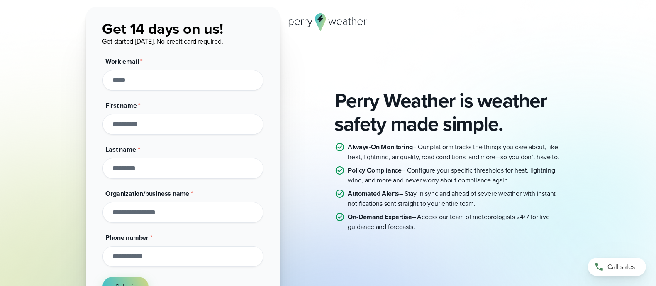 The image size is (656, 286). What do you see at coordinates (459, 198) in the screenshot?
I see `p: – Stay in sync and ahead of severe weather with instant notifications sent straight to your entir...` at bounding box center [459, 198].